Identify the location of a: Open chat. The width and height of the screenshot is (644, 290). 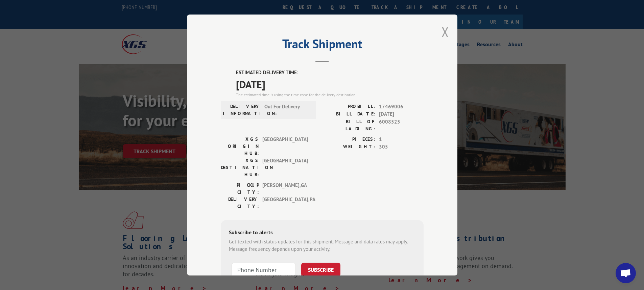
(626, 273).